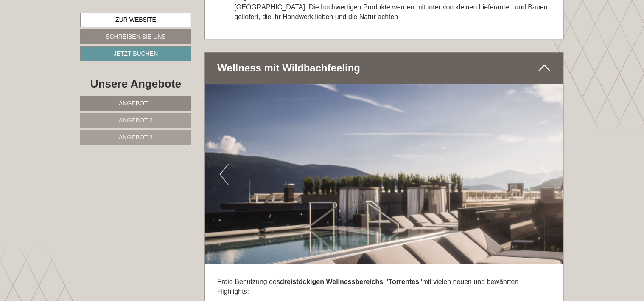  What do you see at coordinates (384, 68) in the screenshot?
I see `div: Wellness mit Wildbachfeeling` at bounding box center [384, 68].